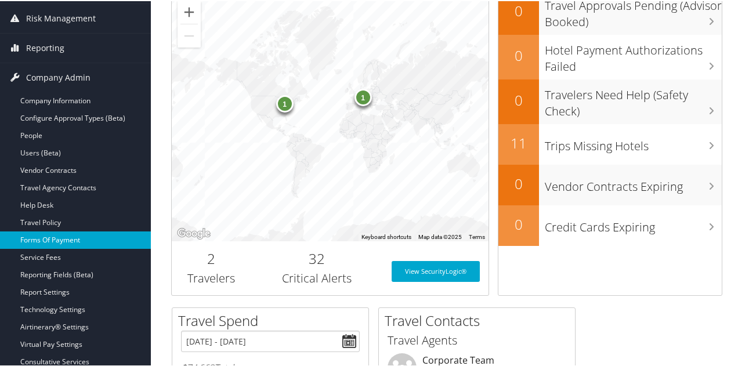 The image size is (738, 366). I want to click on span: Reporting, so click(45, 47).